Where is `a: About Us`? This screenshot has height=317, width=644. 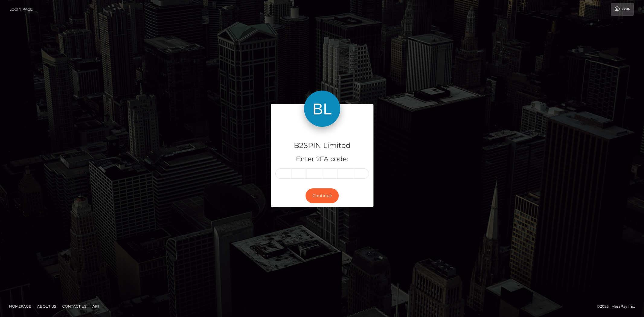
a: About Us is located at coordinates (46, 306).